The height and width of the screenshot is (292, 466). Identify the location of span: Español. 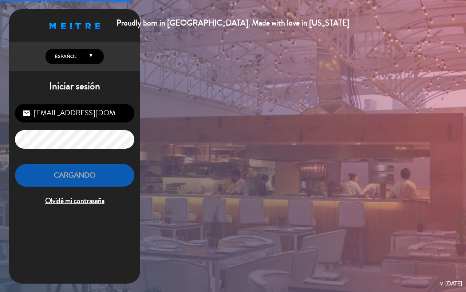
(65, 56).